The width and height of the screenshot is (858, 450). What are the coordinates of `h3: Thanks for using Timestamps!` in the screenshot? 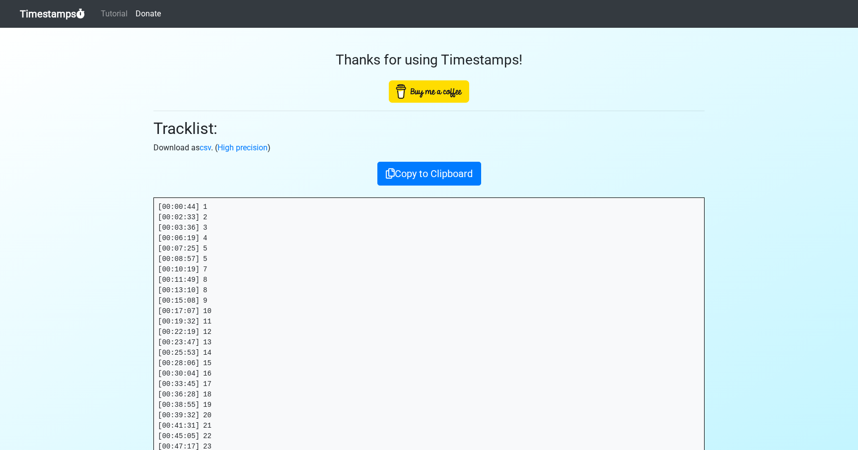 It's located at (429, 60).